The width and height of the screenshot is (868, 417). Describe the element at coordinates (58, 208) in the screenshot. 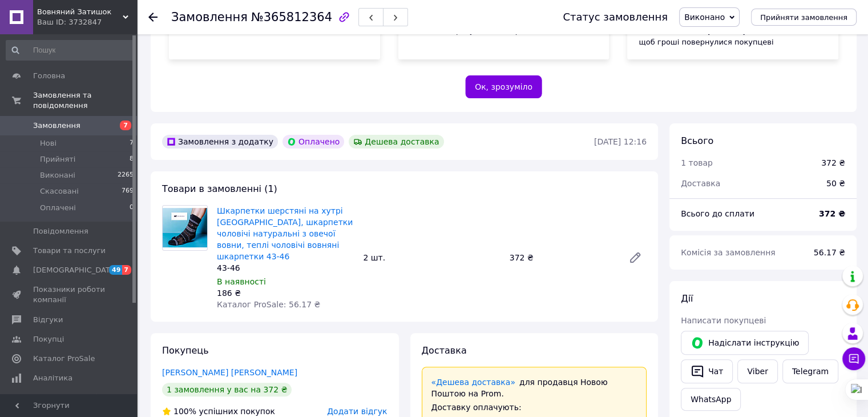

I see `span: Оплачені` at that location.